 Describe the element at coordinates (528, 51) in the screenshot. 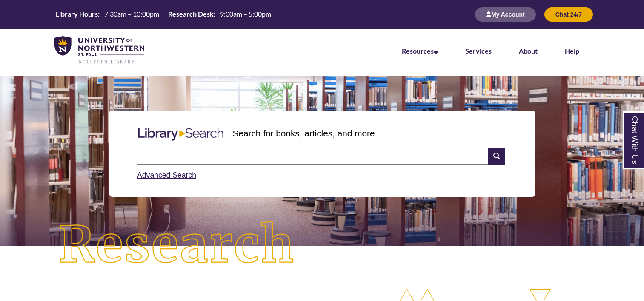

I see `a: About` at that location.